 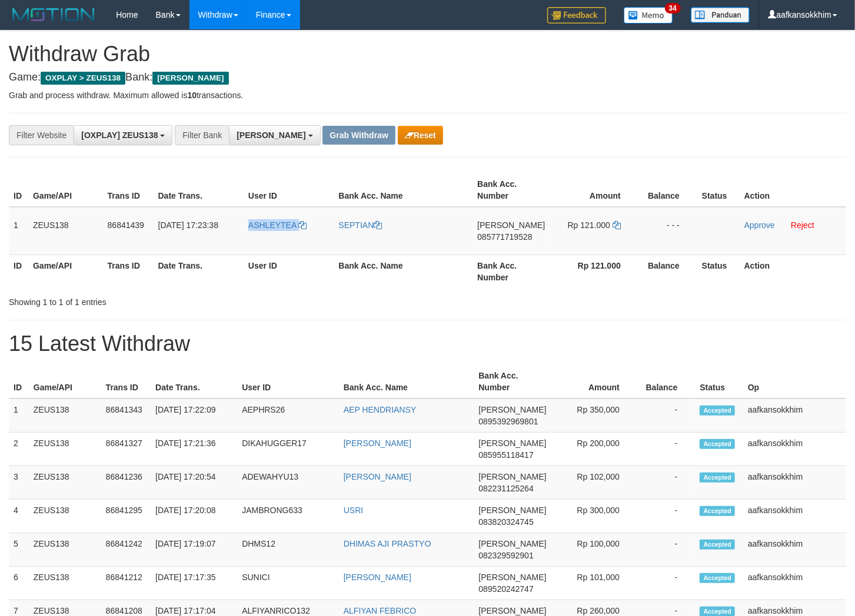 What do you see at coordinates (272, 225) in the screenshot?
I see `span: ASHLEYTEA` at bounding box center [272, 225].